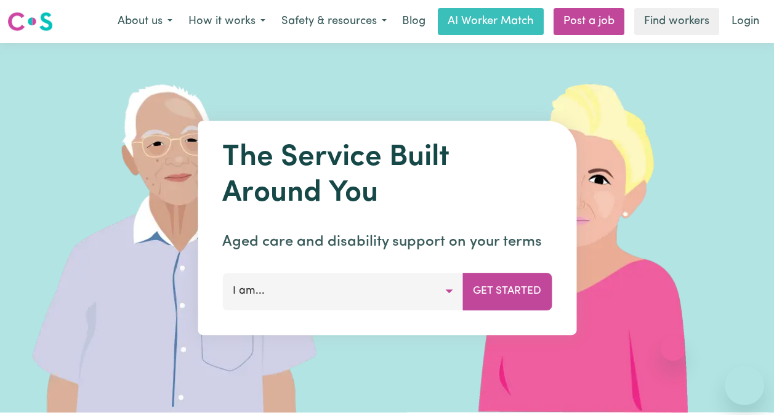 The width and height of the screenshot is (774, 415). I want to click on h1: The Service Built Around You, so click(387, 175).